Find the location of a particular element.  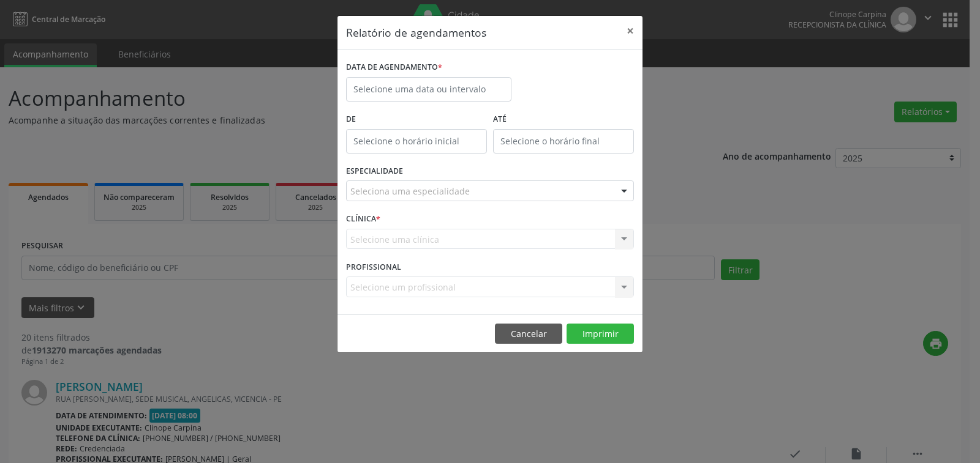

input: Selecione o horário final is located at coordinates (564, 141).